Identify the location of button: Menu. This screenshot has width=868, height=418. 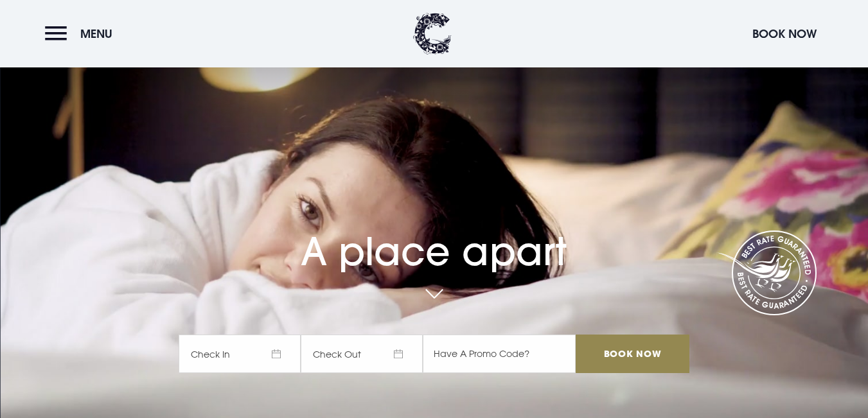
(82, 33).